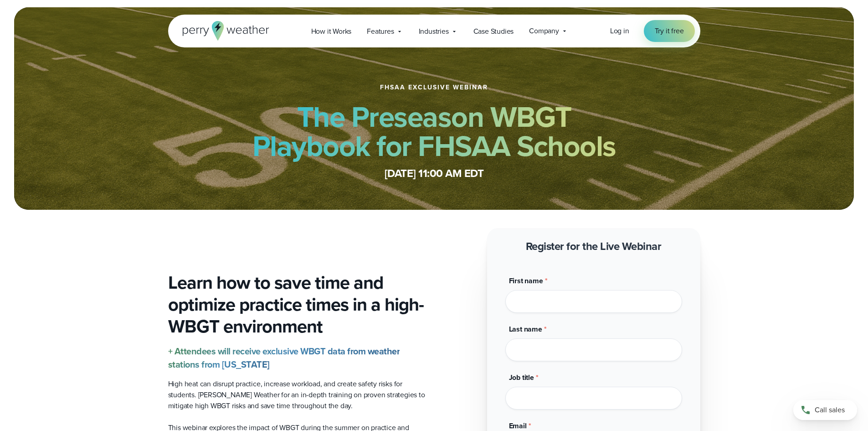 This screenshot has height=431, width=868. I want to click on a: Try it free, so click(669, 31).